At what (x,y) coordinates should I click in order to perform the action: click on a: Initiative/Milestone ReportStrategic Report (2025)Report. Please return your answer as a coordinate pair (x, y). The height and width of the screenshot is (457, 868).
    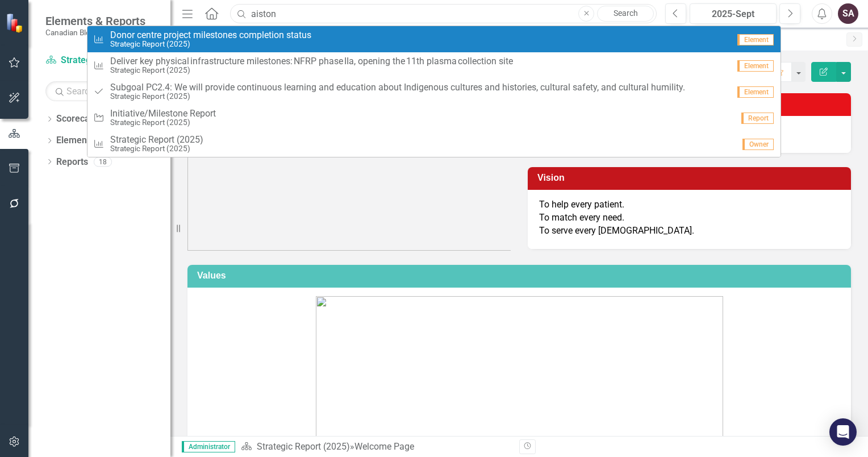
    Looking at the image, I should click on (434, 118).